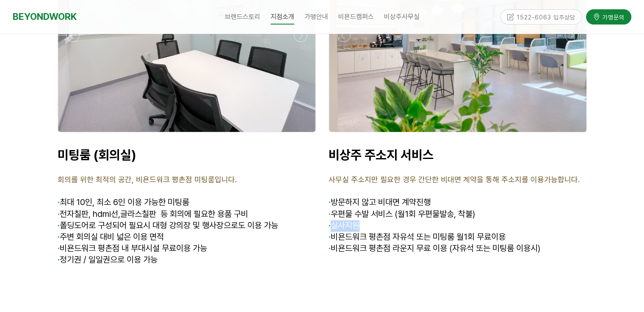  I want to click on span: 최대 10인, 최소 6인 이용 가능한 미팅룸, so click(125, 202).